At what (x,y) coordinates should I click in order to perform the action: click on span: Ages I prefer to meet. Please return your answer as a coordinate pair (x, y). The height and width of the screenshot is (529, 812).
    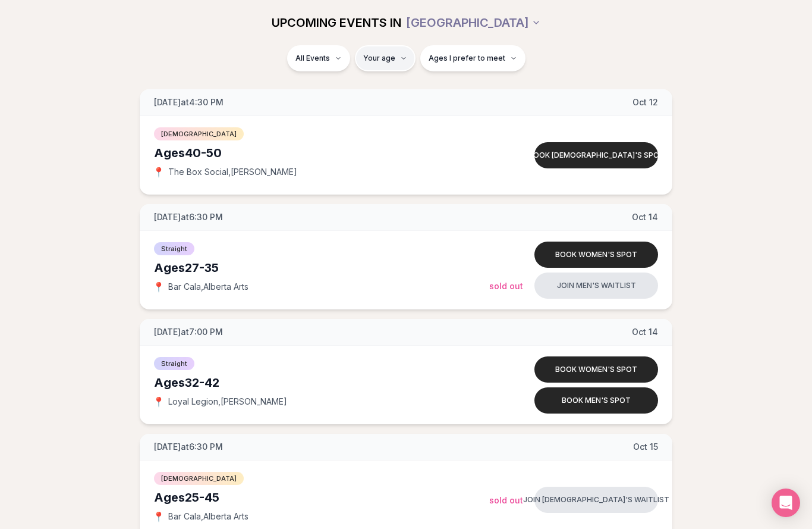
    Looking at the image, I should click on (467, 58).